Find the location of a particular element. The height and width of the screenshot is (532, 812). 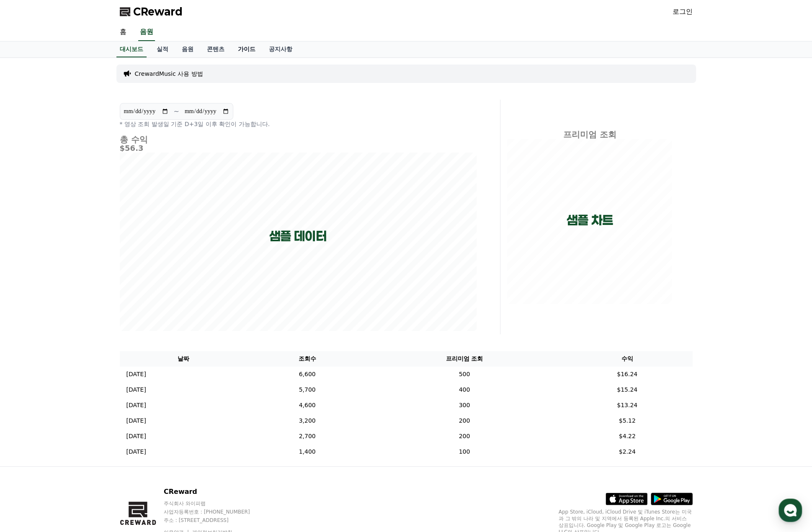

th: 조회수 is located at coordinates (307, 359).